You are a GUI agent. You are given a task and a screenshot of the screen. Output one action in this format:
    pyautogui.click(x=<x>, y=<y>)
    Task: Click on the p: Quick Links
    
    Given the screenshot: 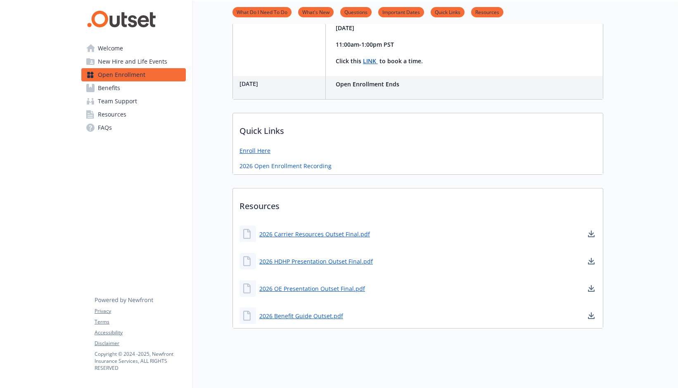 What is the action you would take?
    pyautogui.click(x=418, y=128)
    